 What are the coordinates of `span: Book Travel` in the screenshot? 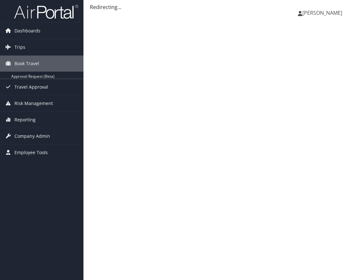 It's located at (27, 64).